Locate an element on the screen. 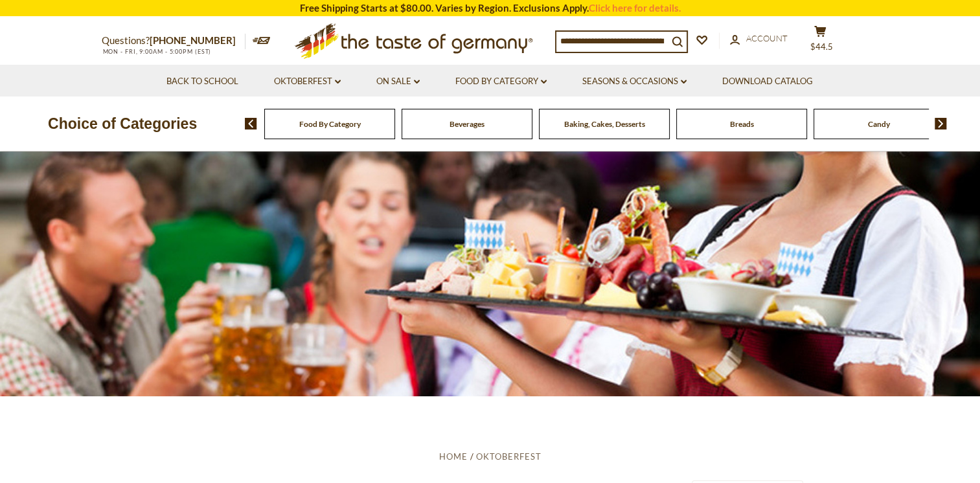  a: Account is located at coordinates (758, 39).